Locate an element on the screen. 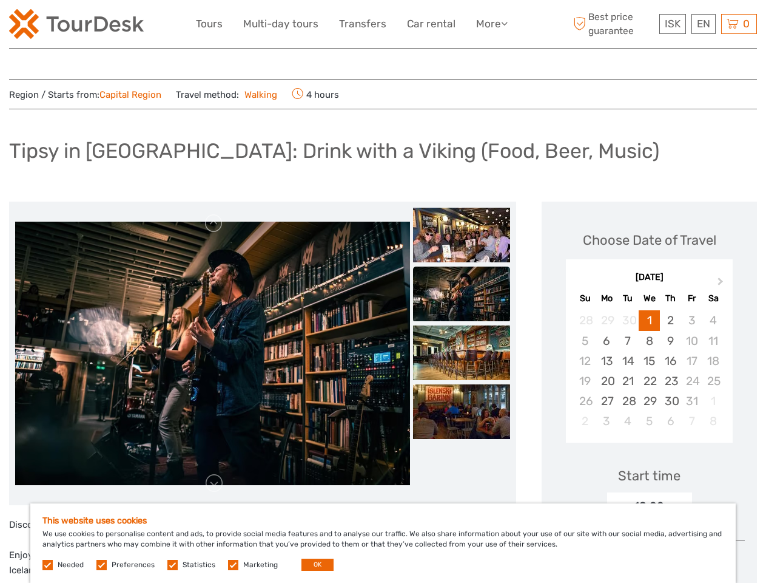 The width and height of the screenshot is (766, 583). div: Start time is located at coordinates (649, 475).